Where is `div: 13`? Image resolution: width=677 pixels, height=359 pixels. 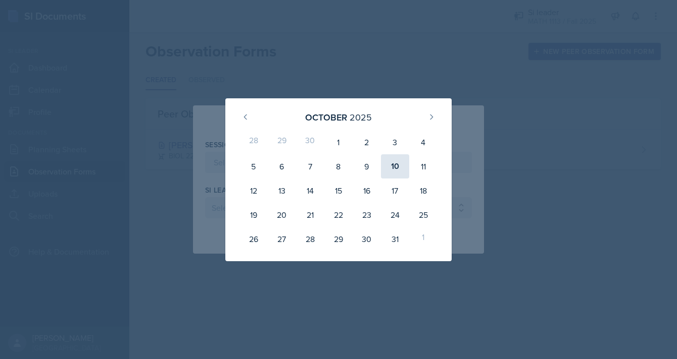
div: 13 is located at coordinates (282, 191).